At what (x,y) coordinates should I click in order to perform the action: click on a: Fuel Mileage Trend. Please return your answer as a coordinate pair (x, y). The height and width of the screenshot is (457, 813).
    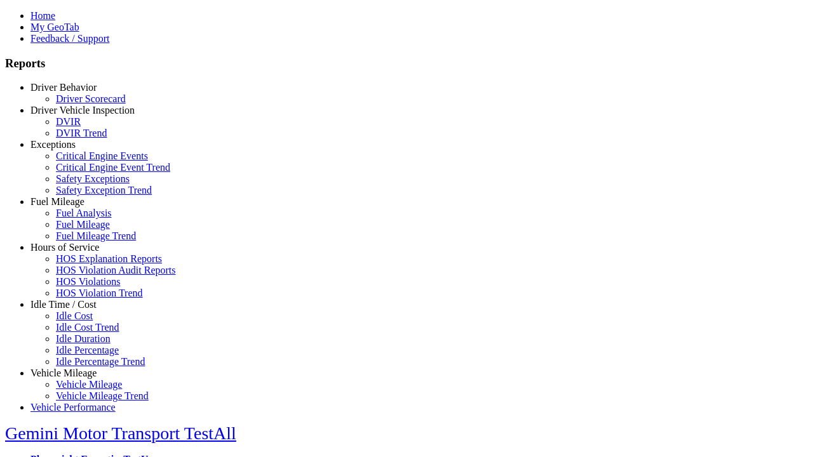
    Looking at the image, I should click on (96, 236).